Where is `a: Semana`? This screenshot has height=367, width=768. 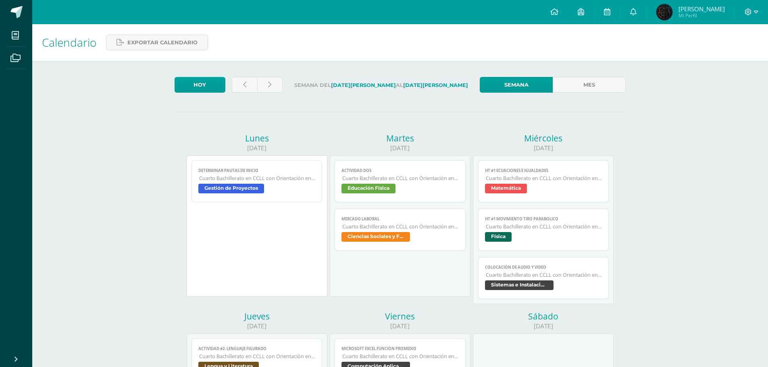 a: Semana is located at coordinates (516, 85).